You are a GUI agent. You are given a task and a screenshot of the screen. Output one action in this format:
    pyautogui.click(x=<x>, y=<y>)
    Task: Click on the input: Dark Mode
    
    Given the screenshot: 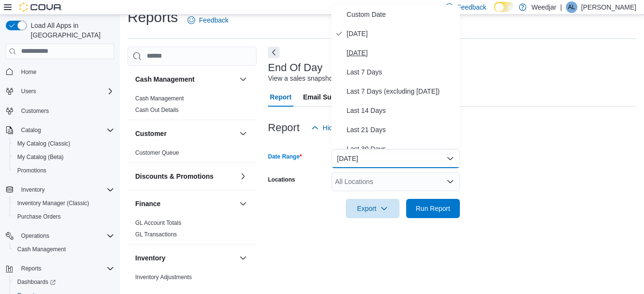 What is the action you would take?
    pyautogui.click(x=504, y=7)
    